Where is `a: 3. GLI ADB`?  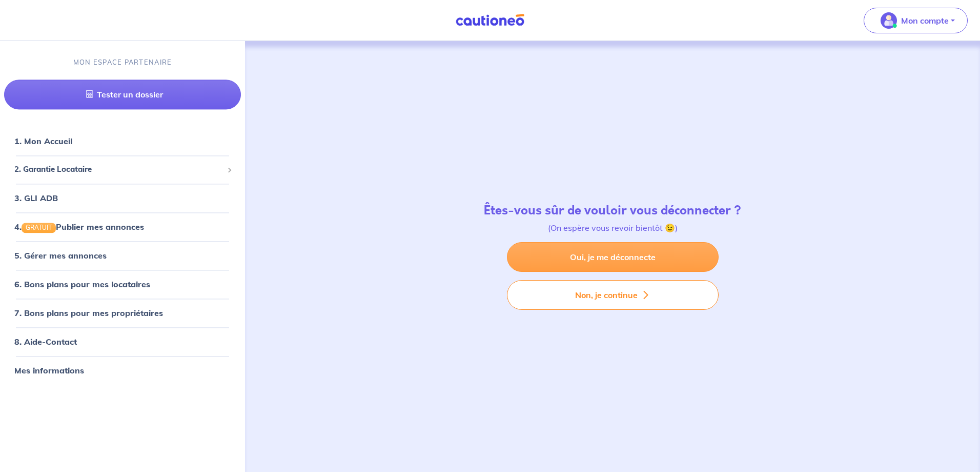
a: 3. GLI ADB is located at coordinates (36, 198).